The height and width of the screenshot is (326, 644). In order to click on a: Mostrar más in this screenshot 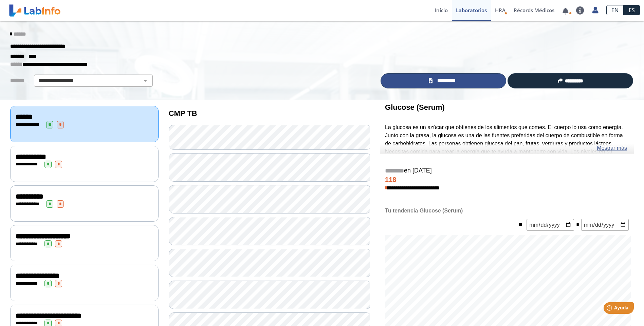, I will do `click(612, 148)`.